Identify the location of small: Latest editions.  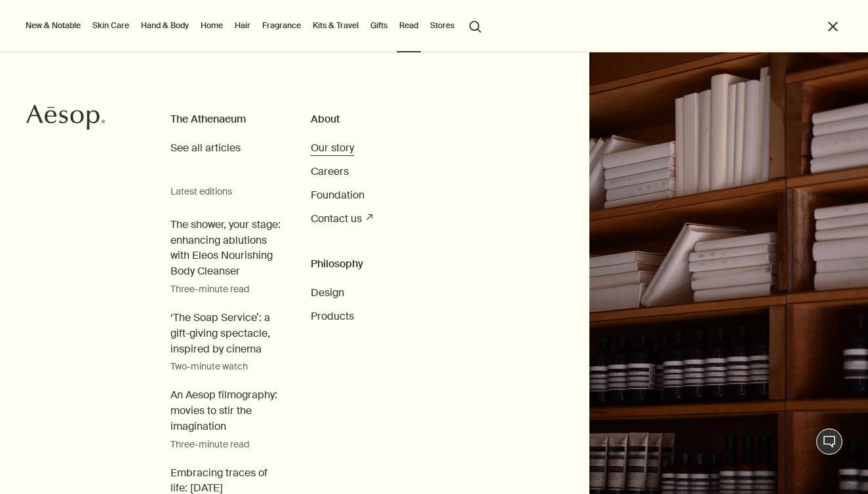
(228, 192).